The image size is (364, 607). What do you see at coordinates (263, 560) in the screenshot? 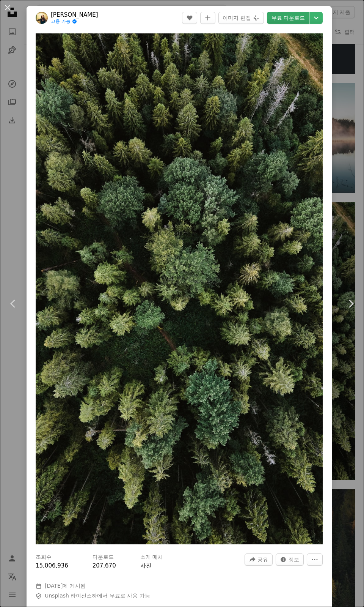
I see `span: 공유` at bounding box center [263, 560].